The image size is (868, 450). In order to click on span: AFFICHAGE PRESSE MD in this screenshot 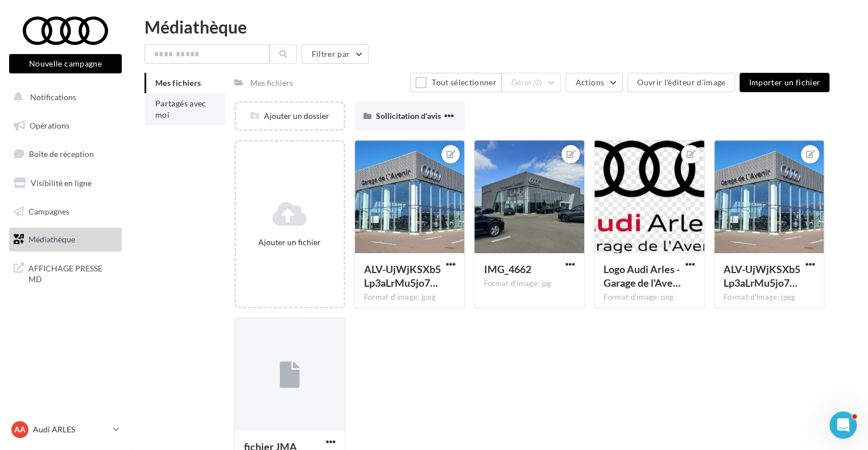, I will do `click(73, 272)`.